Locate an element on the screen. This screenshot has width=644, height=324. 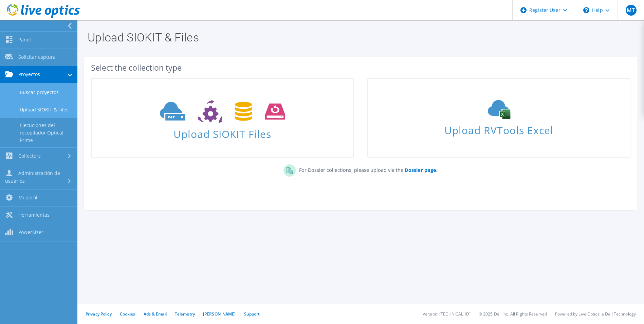
span: Upload SIOKIT Files is located at coordinates (223, 132).